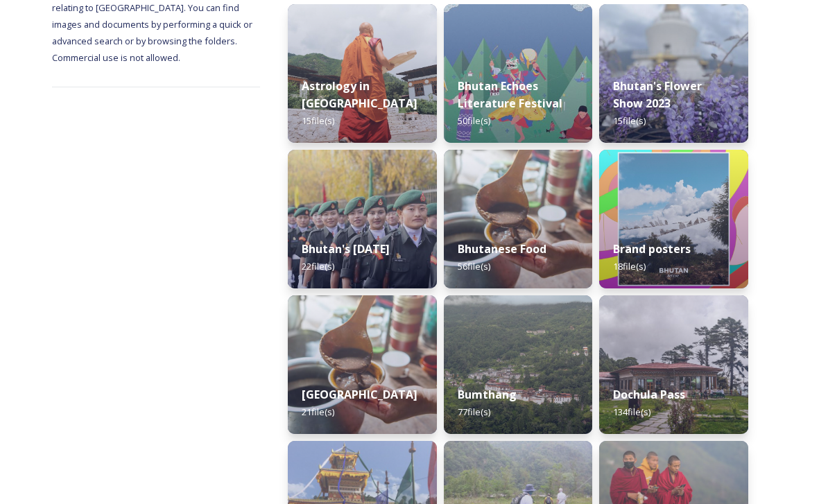 The image size is (828, 504). Describe the element at coordinates (362, 364) in the screenshot. I see `img: Bumdeling%2520090723%2520by%2520Amp%2520Sripimanwat-4%25202.jpg` at that location.